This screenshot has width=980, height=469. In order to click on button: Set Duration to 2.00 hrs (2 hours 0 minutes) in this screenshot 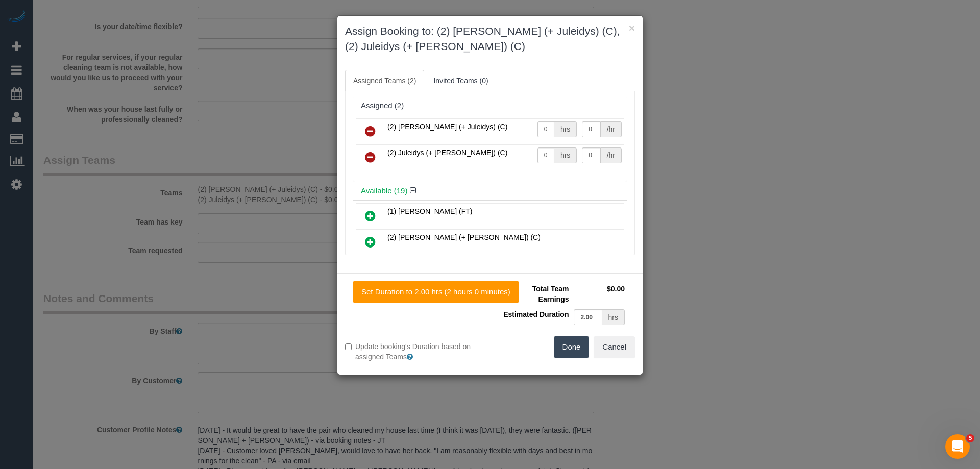, I will do `click(436, 292)`.